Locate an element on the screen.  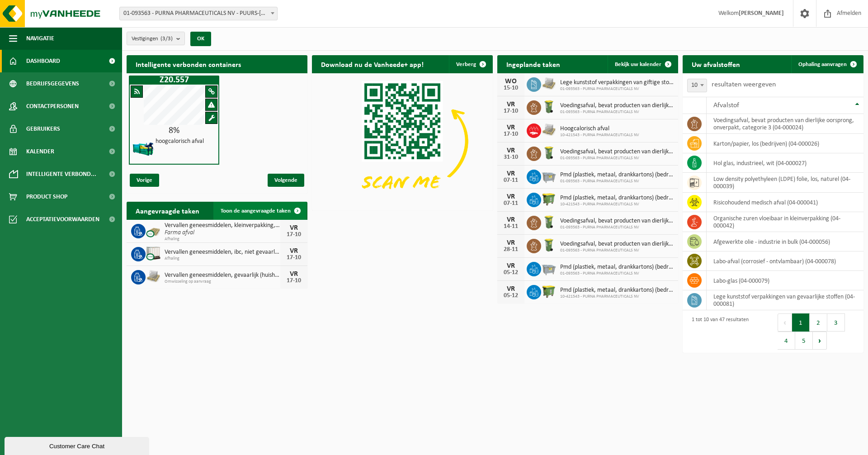
div: Customer Care Chat is located at coordinates (72, 11).